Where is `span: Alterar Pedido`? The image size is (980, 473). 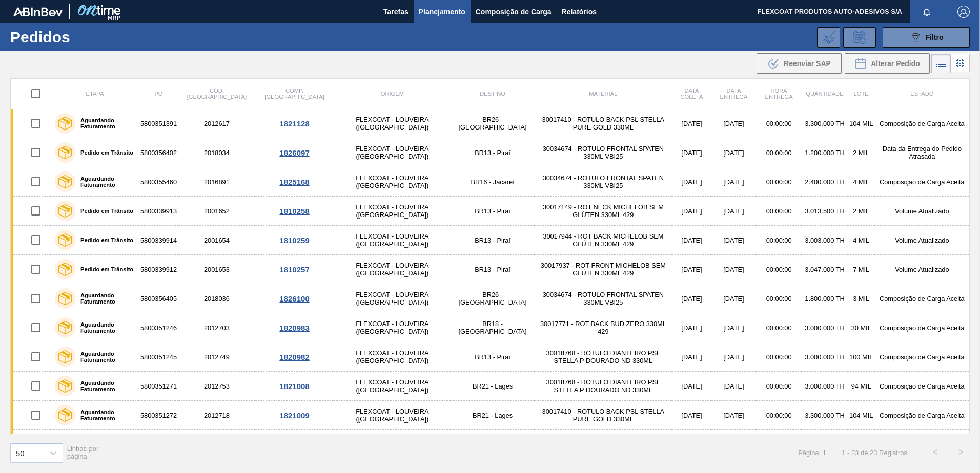
span: Alterar Pedido is located at coordinates (895, 63).